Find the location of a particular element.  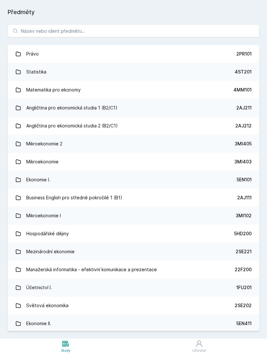

div: 2SE221 is located at coordinates (244, 251).